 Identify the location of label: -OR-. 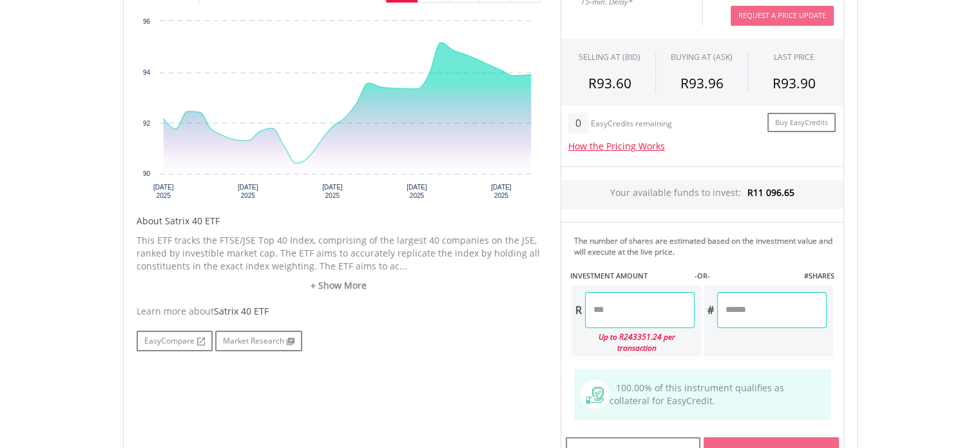
(702, 276).